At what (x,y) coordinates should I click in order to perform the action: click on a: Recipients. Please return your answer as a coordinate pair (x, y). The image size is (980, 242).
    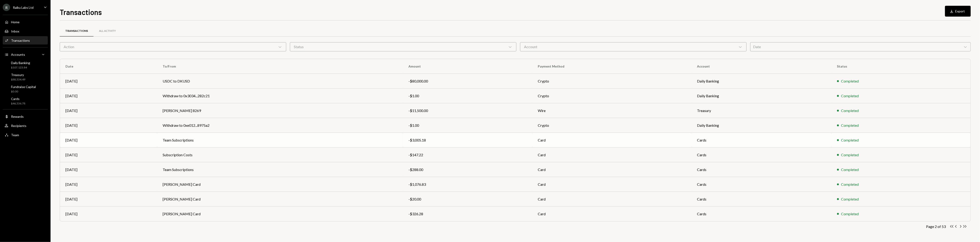
    Looking at the image, I should click on (25, 126).